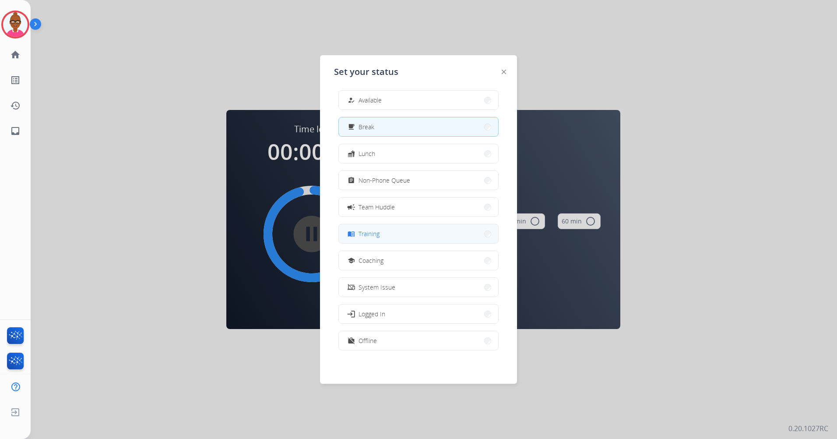 This screenshot has height=439, width=837. I want to click on button: Break, so click(419, 127).